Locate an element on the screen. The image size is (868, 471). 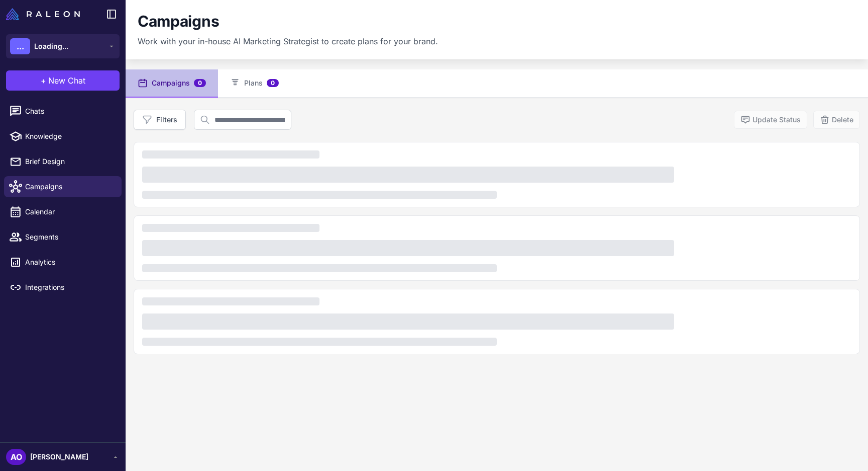
p: Work with your in-house AI Marketing Strategist to create plans for your brand. is located at coordinates (288, 41).